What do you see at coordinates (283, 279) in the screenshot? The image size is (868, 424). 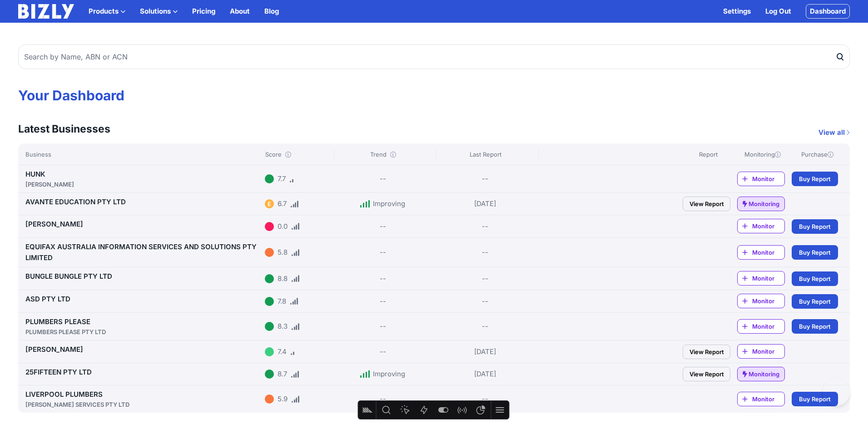 I see `div: 8.8` at bounding box center [283, 279].